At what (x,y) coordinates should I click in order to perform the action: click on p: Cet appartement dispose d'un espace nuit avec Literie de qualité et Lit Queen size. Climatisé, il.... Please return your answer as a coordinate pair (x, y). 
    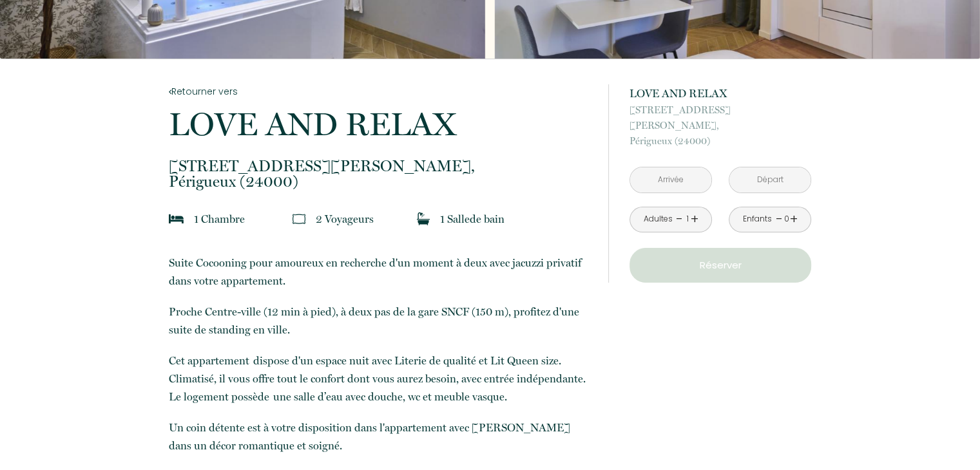
    Looking at the image, I should click on (380, 379).